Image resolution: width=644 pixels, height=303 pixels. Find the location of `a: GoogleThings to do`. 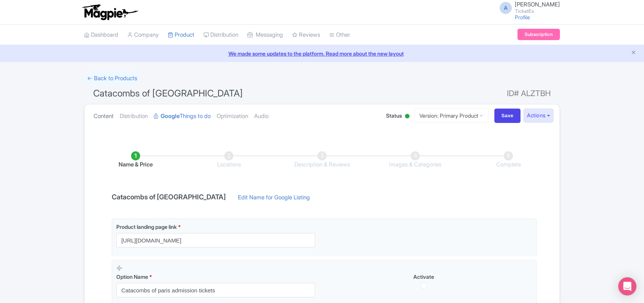

a: GoogleThings to do is located at coordinates (182, 116).